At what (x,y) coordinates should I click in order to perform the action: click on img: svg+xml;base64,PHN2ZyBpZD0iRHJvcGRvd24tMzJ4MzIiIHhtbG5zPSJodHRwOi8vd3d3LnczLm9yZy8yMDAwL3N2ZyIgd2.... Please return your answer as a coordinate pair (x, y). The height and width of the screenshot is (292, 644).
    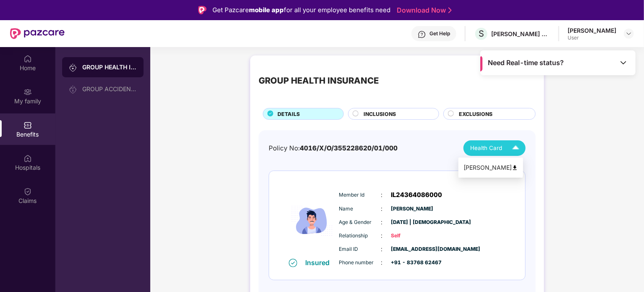
    Looking at the image, I should click on (629, 33).